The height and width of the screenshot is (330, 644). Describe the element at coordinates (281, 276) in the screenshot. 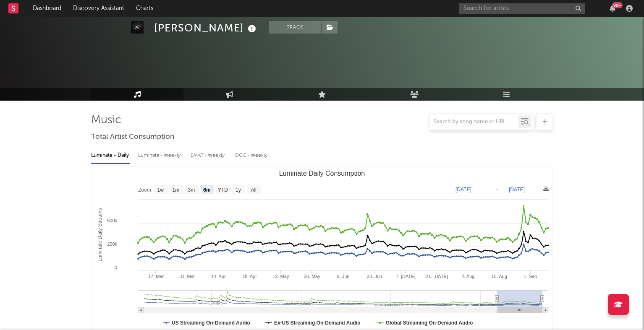

I see `text: 12. May` at that location.